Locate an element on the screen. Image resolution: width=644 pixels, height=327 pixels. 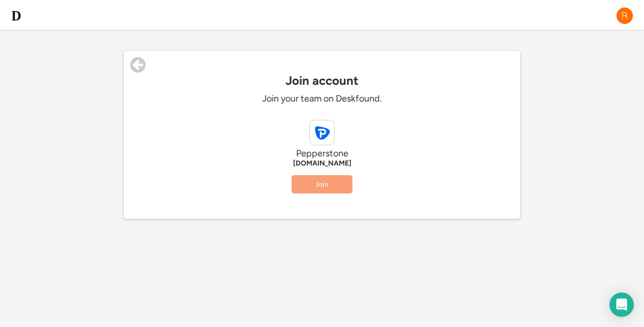
div: Join account is located at coordinates (322, 81).